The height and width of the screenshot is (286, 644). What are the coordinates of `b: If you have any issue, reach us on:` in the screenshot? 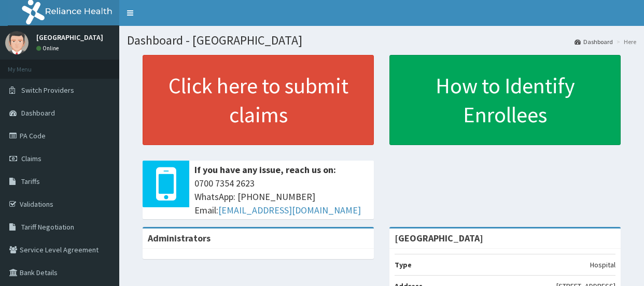 It's located at (265, 170).